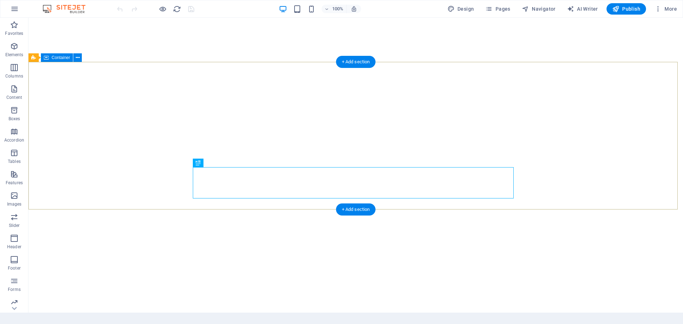  Describe the element at coordinates (461, 9) in the screenshot. I see `span: Design` at that location.